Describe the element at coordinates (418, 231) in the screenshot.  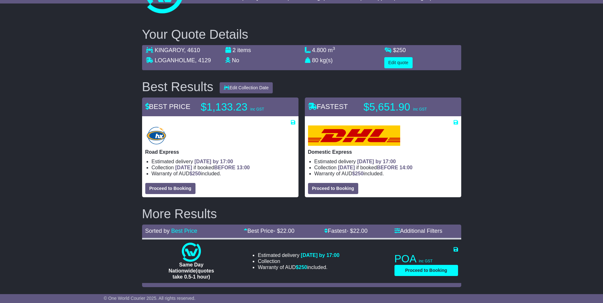
I see `a: Additional Filters` at that location.